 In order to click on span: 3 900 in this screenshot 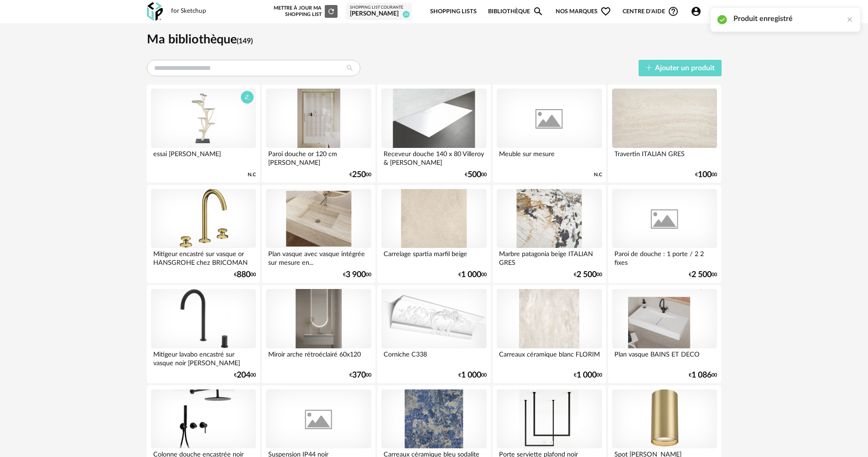, I will do `click(356, 274)`.